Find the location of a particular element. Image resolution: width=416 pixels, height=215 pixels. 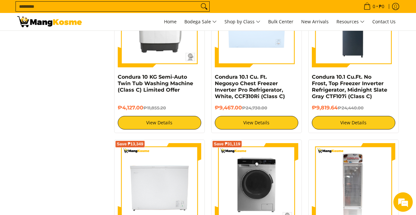

a: Condura 10 KG Semi-Auto Twin Tub Washing Machine (Class C) Limited Offer is located at coordinates (155, 83).